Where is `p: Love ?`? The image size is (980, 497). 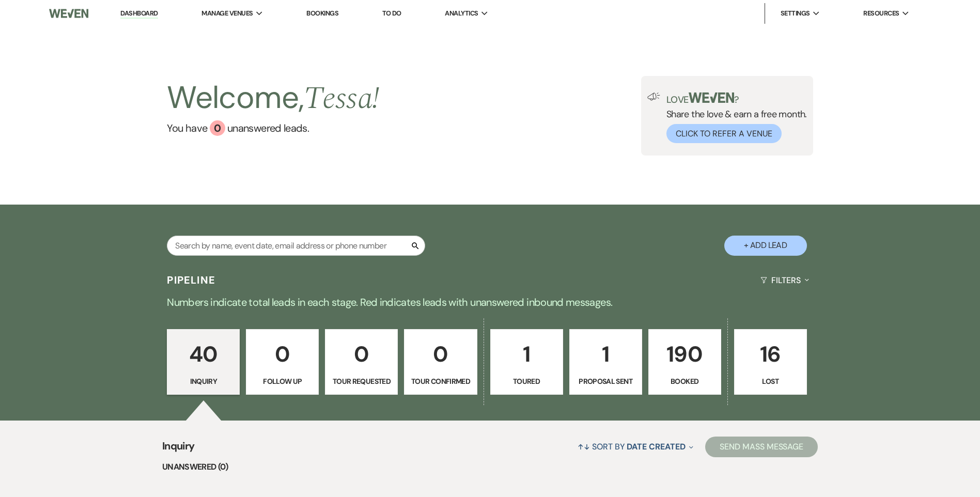
p: Love ? is located at coordinates (737, 98).